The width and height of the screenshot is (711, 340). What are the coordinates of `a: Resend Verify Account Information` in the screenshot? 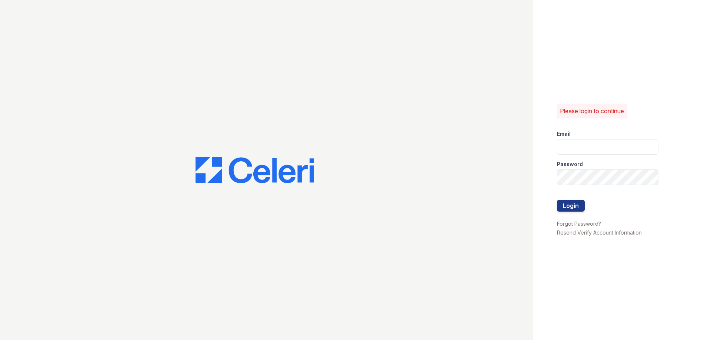 It's located at (599, 232).